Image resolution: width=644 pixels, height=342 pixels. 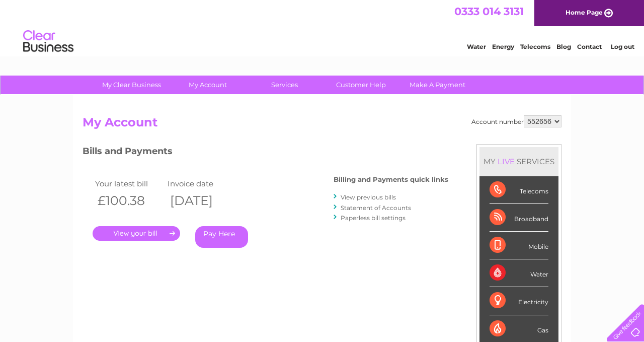 I want to click on a: Paperless bill settings, so click(x=373, y=217).